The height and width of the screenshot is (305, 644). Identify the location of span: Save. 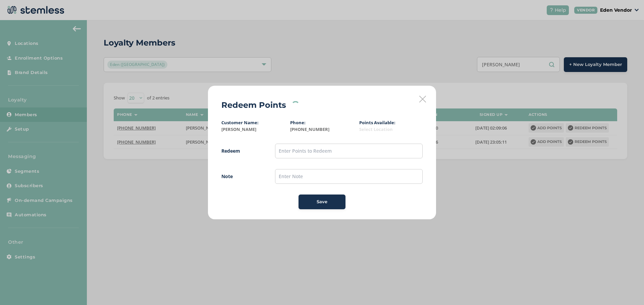
(322, 202).